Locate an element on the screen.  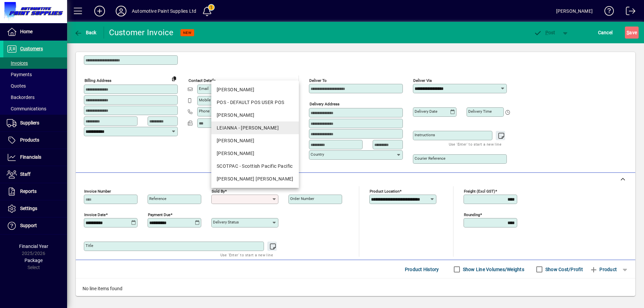
mat-option: MIKAYLA - Mikayla Hinton is located at coordinates (255, 153).